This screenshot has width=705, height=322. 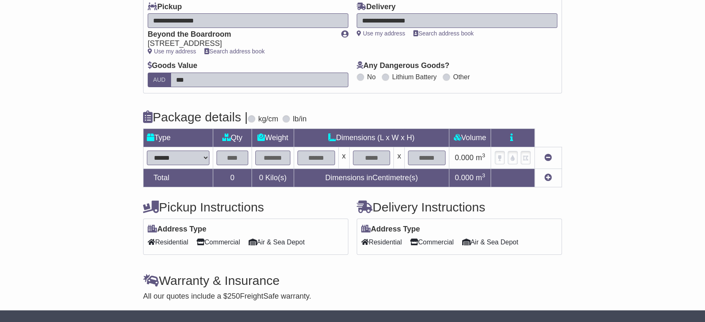 What do you see at coordinates (195, 117) in the screenshot?
I see `h4: Package details |` at bounding box center [195, 117].